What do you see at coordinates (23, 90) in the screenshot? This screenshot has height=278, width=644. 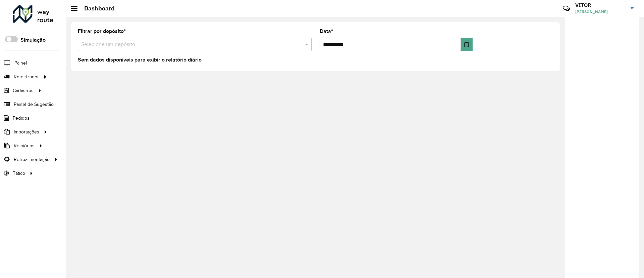 I see `span: Cadastros` at bounding box center [23, 90].